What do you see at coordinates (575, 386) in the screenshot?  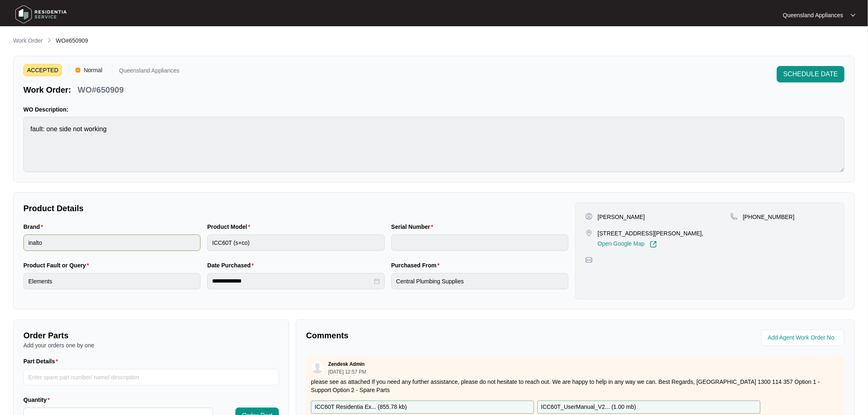 I see `p: please see as attached If you need any further assistance, please do not hesitate to reach out. W...` at bounding box center [575, 386].